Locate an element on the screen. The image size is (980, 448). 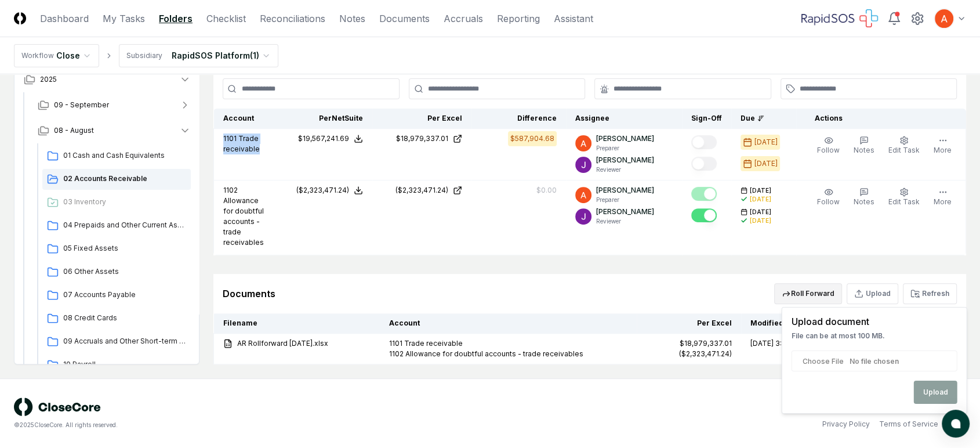
button: 2025 is located at coordinates (107, 80).